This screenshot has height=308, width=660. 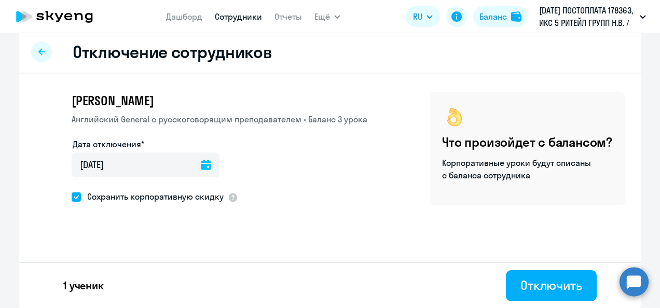 What do you see at coordinates (219, 119) in the screenshot?
I see `p: Английский General с русскоговорящим преподавателем • Баланс 3 урока` at bounding box center [219, 119].